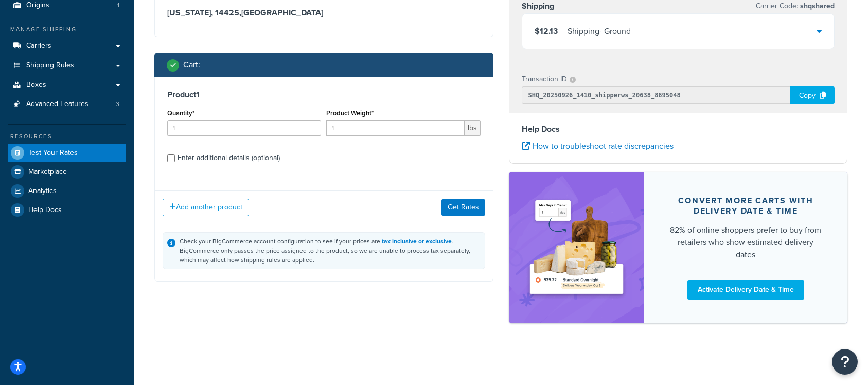 This screenshot has height=385, width=868. Describe the element at coordinates (395, 128) in the screenshot. I see `input: 0.00` at that location.